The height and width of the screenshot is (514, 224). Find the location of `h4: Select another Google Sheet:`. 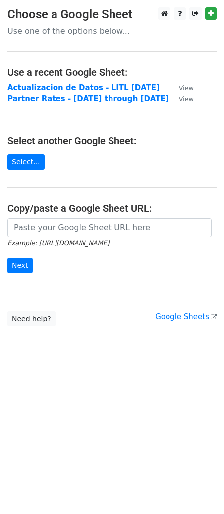

h4: Select another Google Sheet: is located at coordinates (112, 141).